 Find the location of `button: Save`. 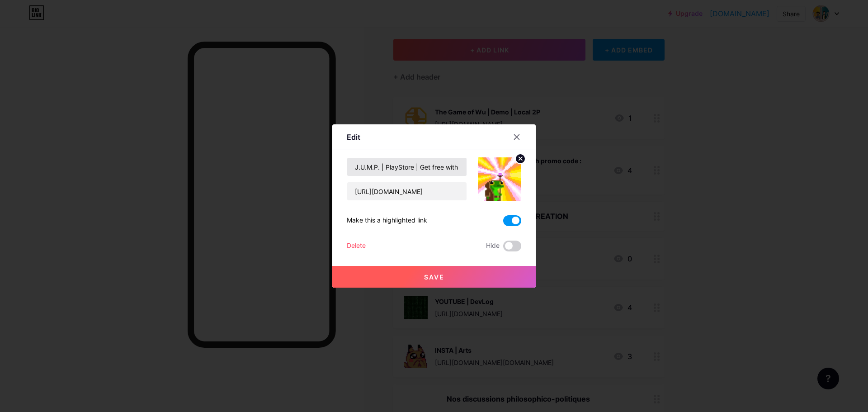

button: Save is located at coordinates (434, 277).